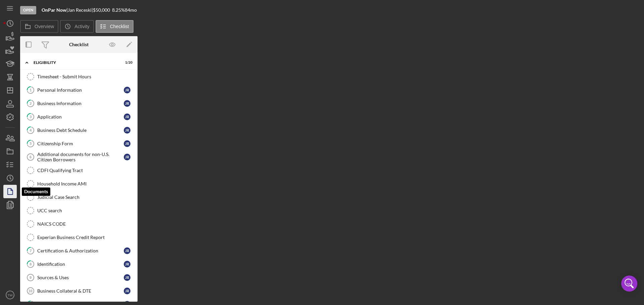  Describe the element at coordinates (79, 131) in the screenshot. I see `a: 4Business Debt ScheduleJR` at that location.